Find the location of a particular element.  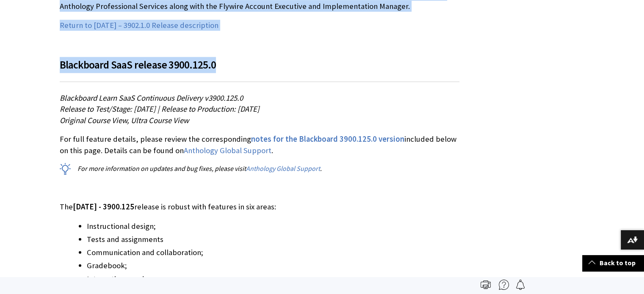

li: Integrations; and is located at coordinates (273, 279).